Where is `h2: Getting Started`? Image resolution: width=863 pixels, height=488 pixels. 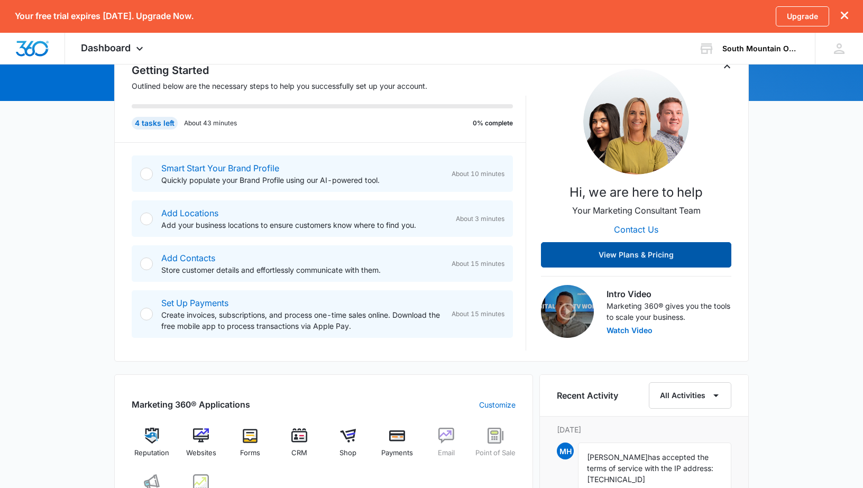
h2: Getting Started is located at coordinates (329, 70).